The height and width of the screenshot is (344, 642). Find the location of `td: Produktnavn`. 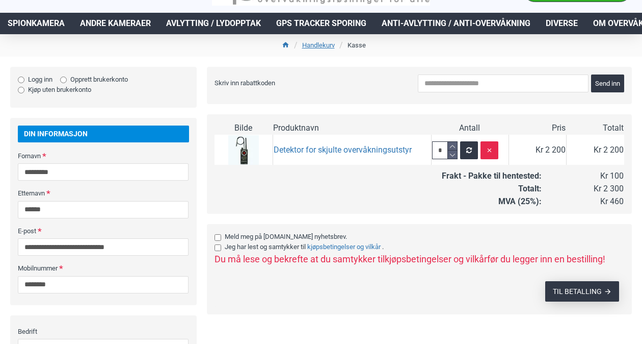

td: Produktnavn is located at coordinates (352, 128).